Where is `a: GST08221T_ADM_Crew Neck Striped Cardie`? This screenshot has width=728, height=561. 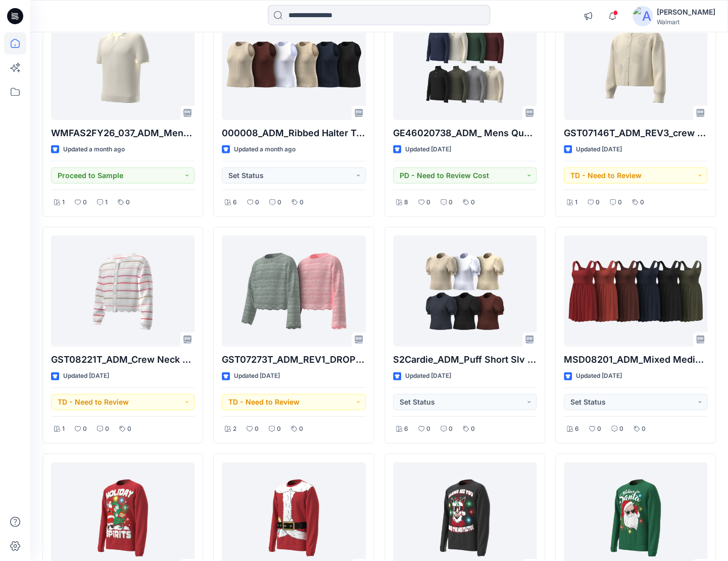 a: GST08221T_ADM_Crew Neck Striped Cardie is located at coordinates (123, 291).